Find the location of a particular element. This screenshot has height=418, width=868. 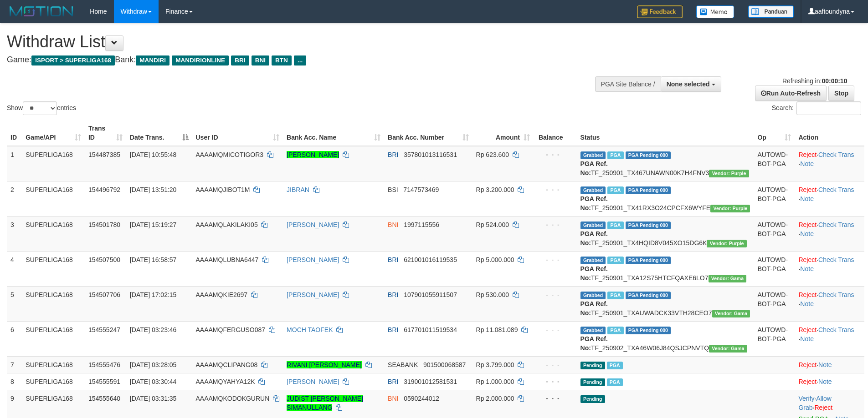

span: Copy 0590244012 to clipboard is located at coordinates (422, 398).